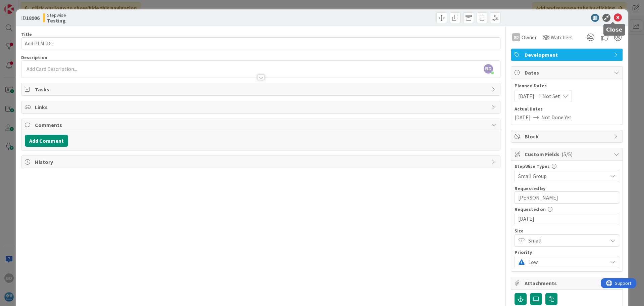 This screenshot has height=306, width=644. I want to click on span: Attachments, so click(567, 283).